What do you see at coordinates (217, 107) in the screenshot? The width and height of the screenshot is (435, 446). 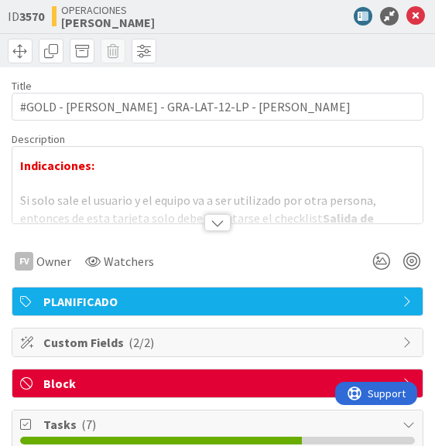 I see `input: type card name here...` at bounding box center [217, 107].